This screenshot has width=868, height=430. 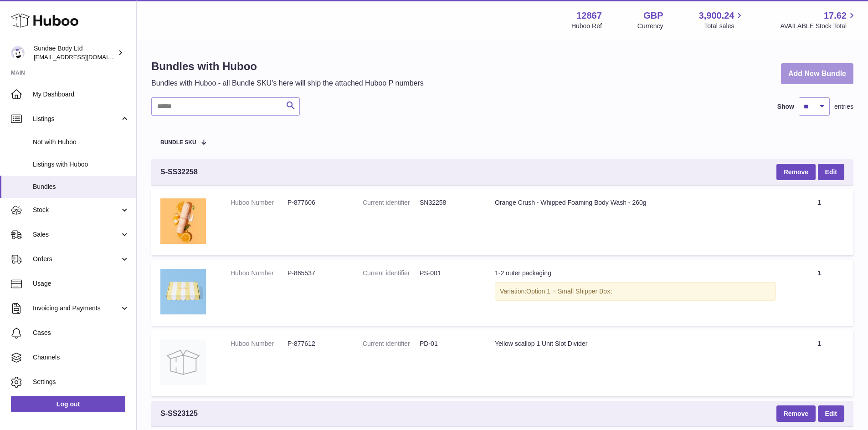 I want to click on div: Huboo Ref, so click(x=587, y=26).